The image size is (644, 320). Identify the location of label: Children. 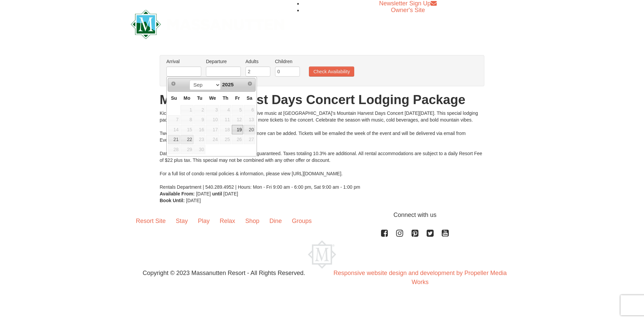
(287, 61).